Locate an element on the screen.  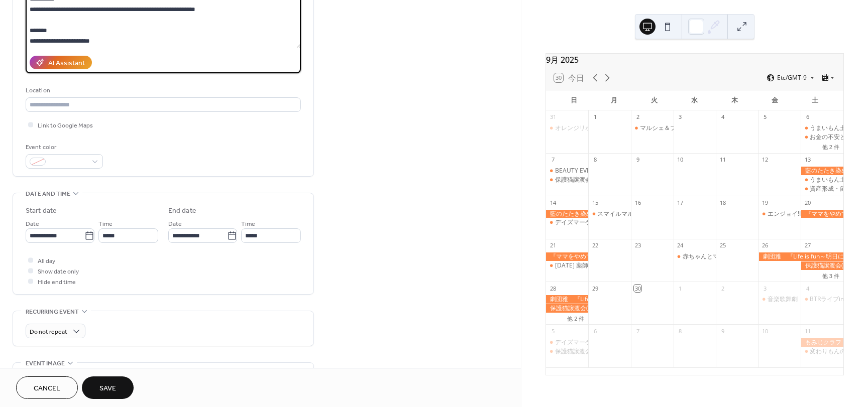
div: 水 is located at coordinates (695, 100).